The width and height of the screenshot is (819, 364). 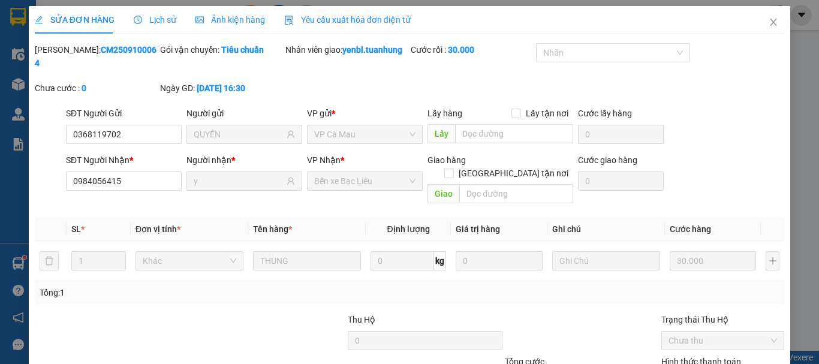 What do you see at coordinates (239, 134) in the screenshot?
I see `input: Tên người gửi` at bounding box center [239, 134].